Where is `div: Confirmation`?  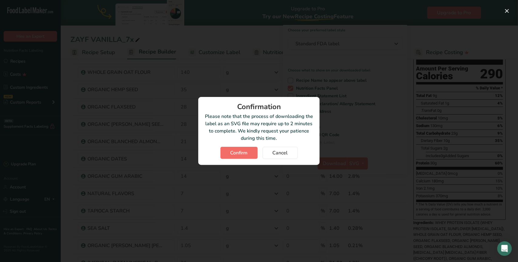 div: Confirmation is located at coordinates (259, 107).